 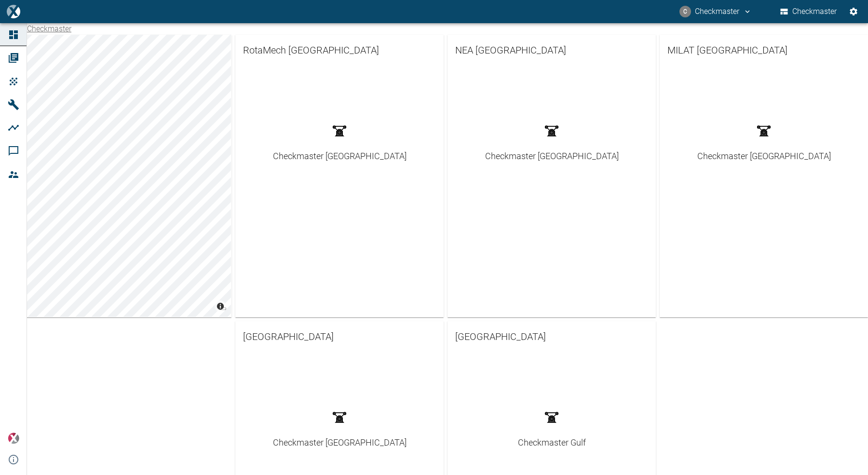 What do you see at coordinates (809, 11) in the screenshot?
I see `button: Checkmaster` at bounding box center [809, 11].